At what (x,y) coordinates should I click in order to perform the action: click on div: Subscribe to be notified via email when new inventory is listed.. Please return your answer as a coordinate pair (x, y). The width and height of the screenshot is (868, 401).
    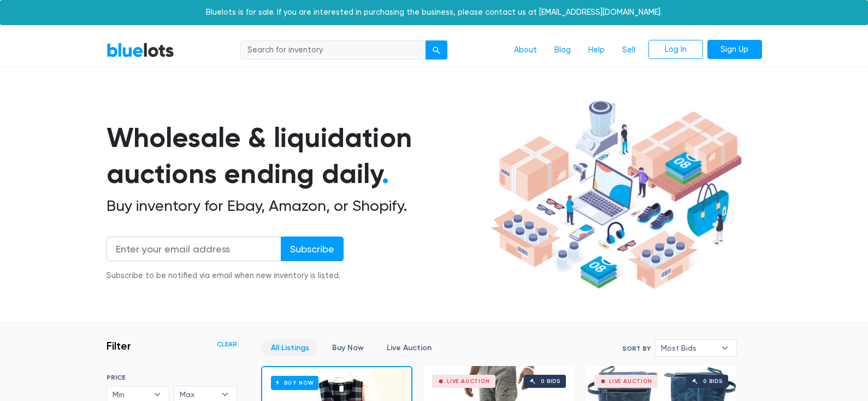
    Looking at the image, I should click on (225, 276).